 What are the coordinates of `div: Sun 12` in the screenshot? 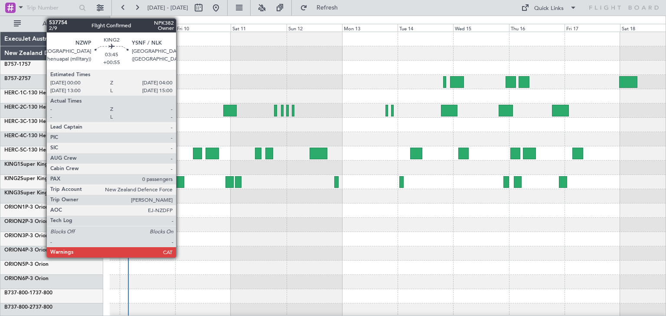 It's located at (314, 28).